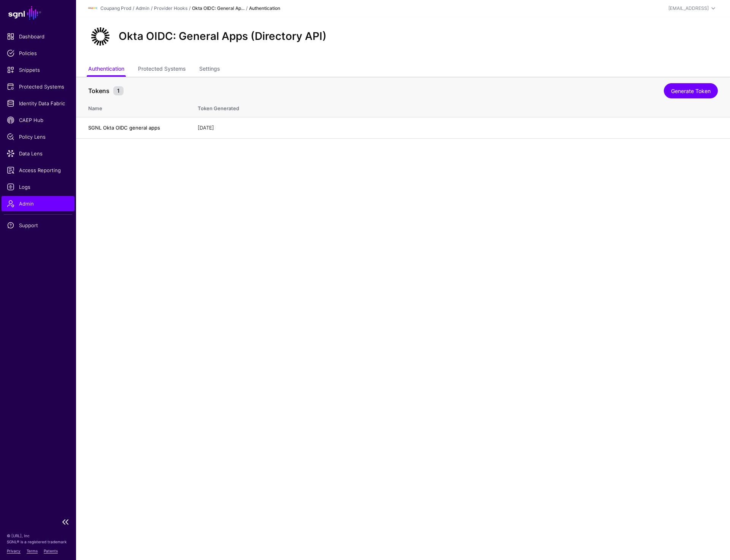 The height and width of the screenshot is (560, 730). Describe the element at coordinates (218, 8) in the screenshot. I see `strong: Okta OIDC: General Ap...` at that location.